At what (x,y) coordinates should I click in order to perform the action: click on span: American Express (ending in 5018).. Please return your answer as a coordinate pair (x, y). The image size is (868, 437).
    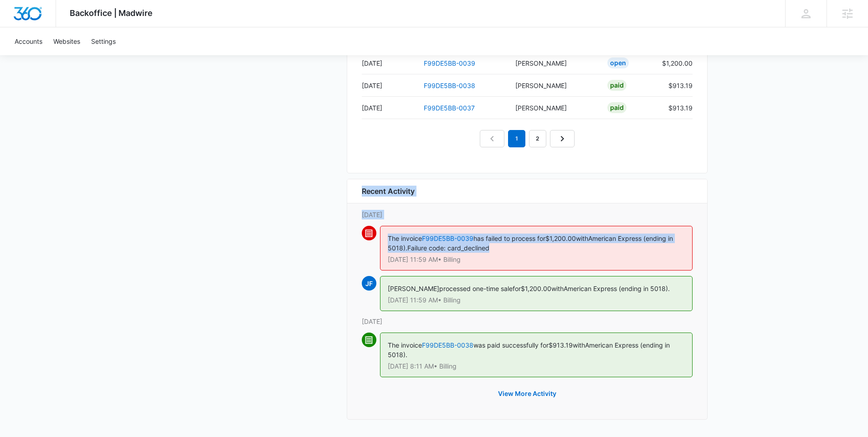
    Looking at the image, I should click on (616, 288).